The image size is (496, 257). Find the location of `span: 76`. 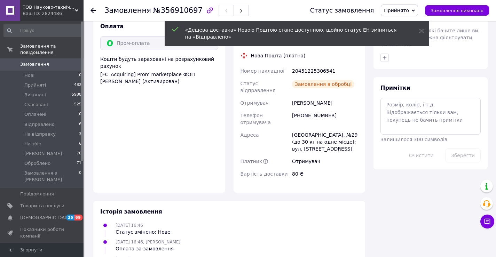

span: 76 is located at coordinates (79, 154).